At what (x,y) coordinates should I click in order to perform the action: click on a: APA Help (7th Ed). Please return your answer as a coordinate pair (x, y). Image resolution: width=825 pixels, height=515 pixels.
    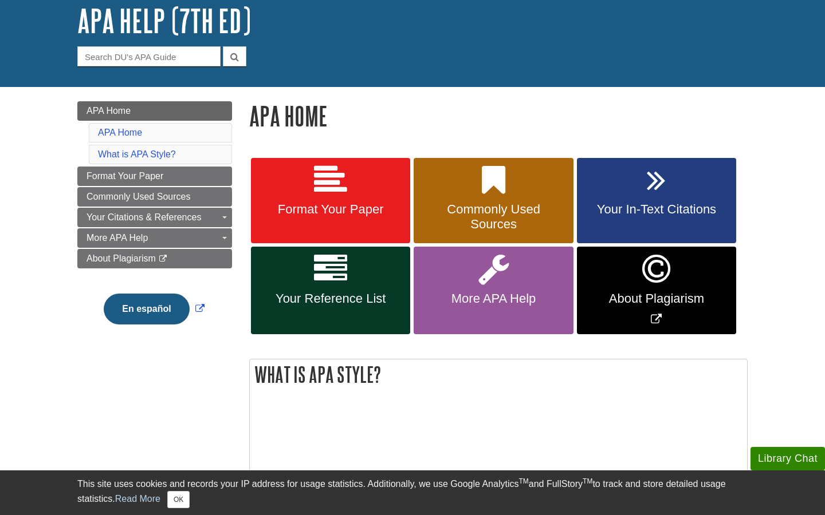
    Looking at the image, I should click on (164, 21).